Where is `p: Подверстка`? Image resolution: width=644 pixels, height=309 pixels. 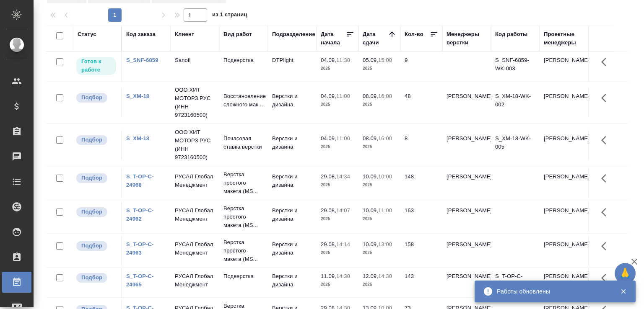
p: Подверстка is located at coordinates (243, 61).